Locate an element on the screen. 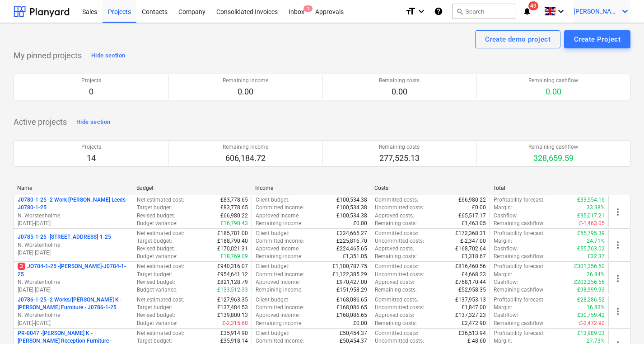 This screenshot has height=344, width=644. span: 1 is located at coordinates (308, 8).